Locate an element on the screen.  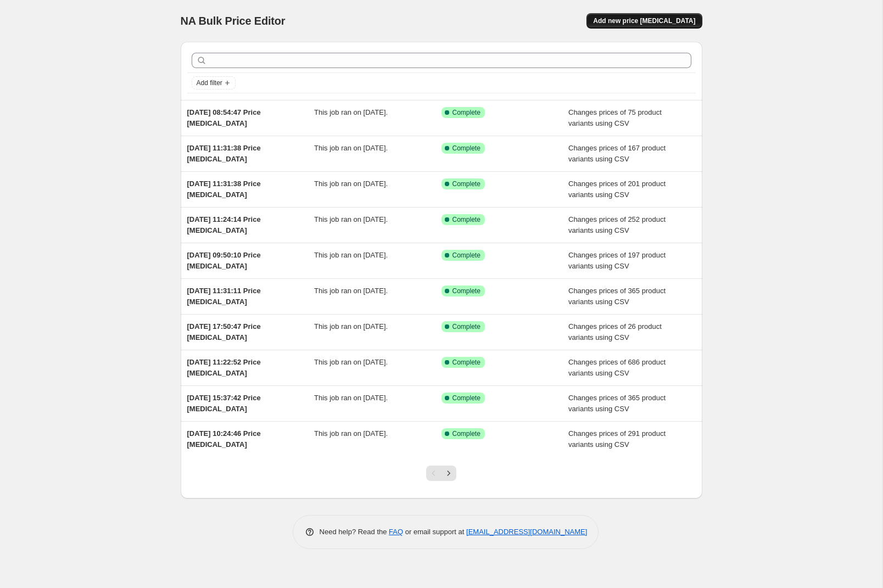
span: Changes prices of 75 product variants using CSV is located at coordinates (615, 117).